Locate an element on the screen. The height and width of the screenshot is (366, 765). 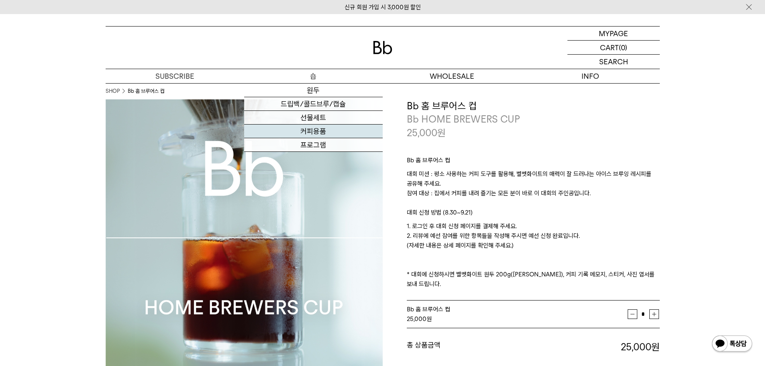
span: Bb 홈 브루어스 컵 is located at coordinates (428, 309).